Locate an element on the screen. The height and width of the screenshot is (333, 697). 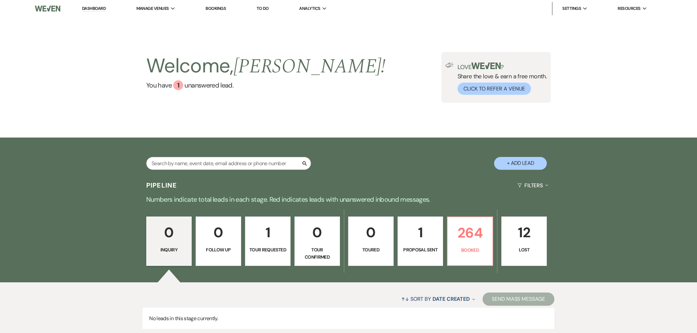
a: To Do is located at coordinates (262, 8).